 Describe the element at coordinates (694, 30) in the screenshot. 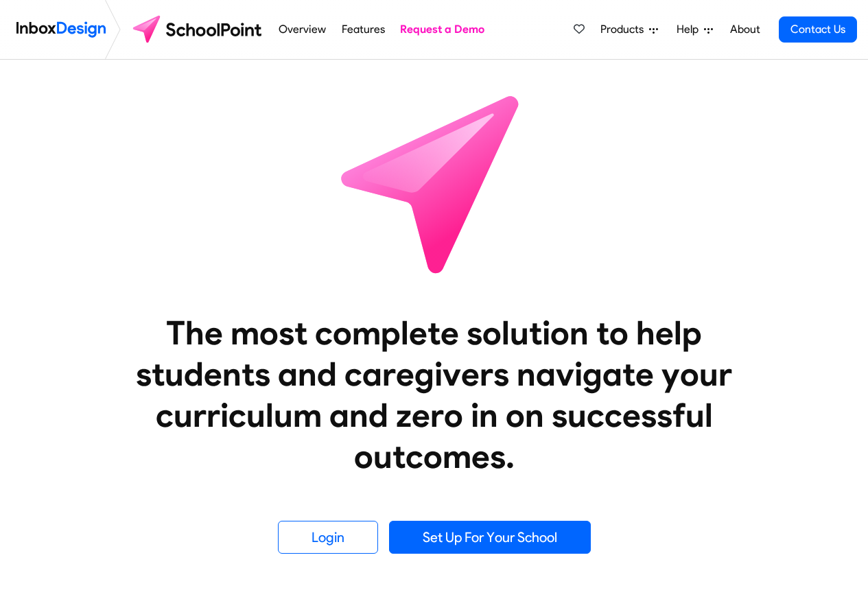

I see `a: Help` at that location.